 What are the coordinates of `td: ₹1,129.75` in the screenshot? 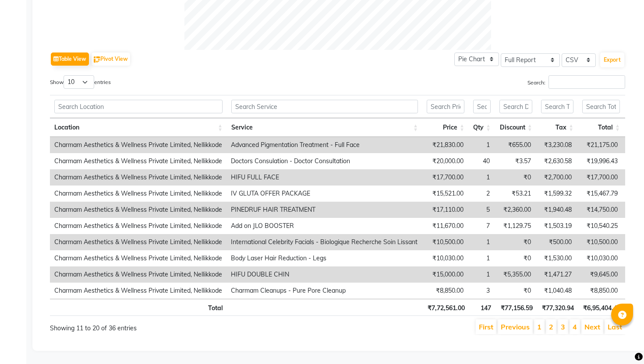 It's located at (515, 226).